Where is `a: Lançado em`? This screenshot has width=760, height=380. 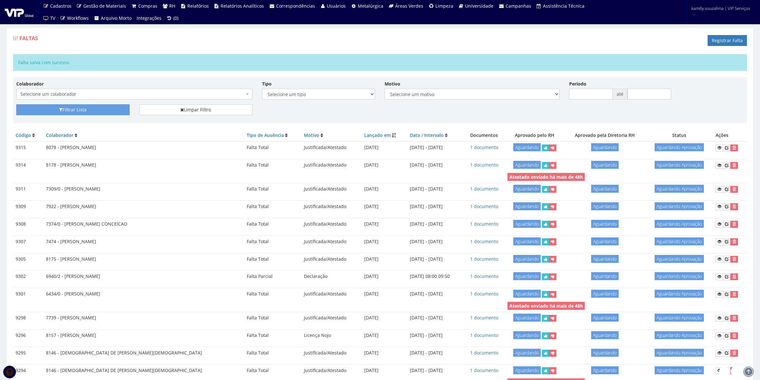
a: Lançado em is located at coordinates (378, 135).